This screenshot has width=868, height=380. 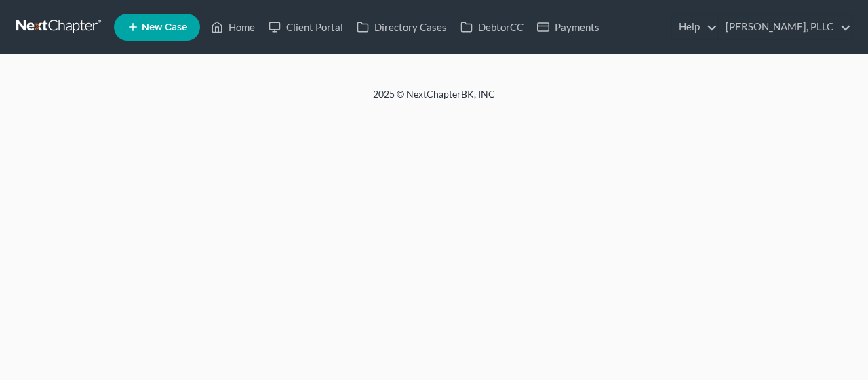 I want to click on a: Client Portal, so click(x=306, y=27).